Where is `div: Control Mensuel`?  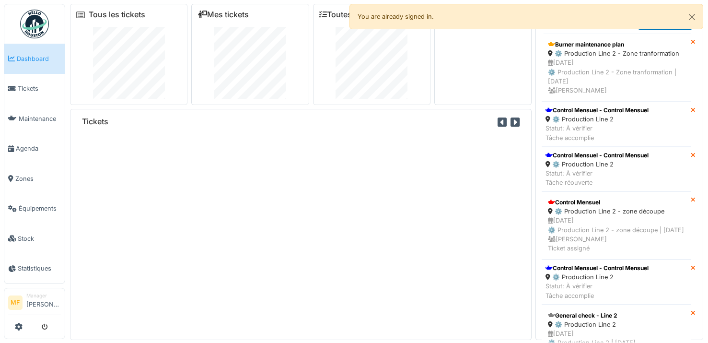
div: Control Mensuel is located at coordinates (616, 202).